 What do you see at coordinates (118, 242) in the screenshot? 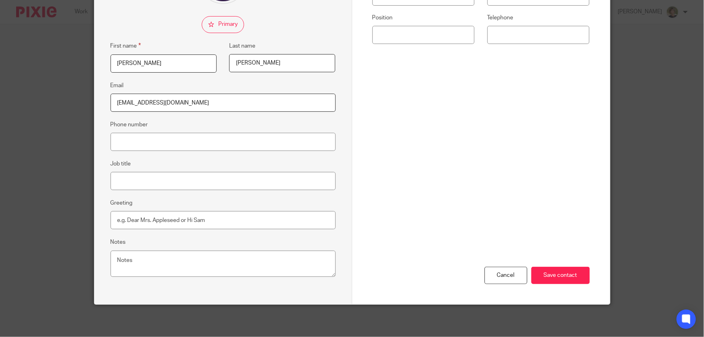
I see `label: Notes` at bounding box center [118, 242].